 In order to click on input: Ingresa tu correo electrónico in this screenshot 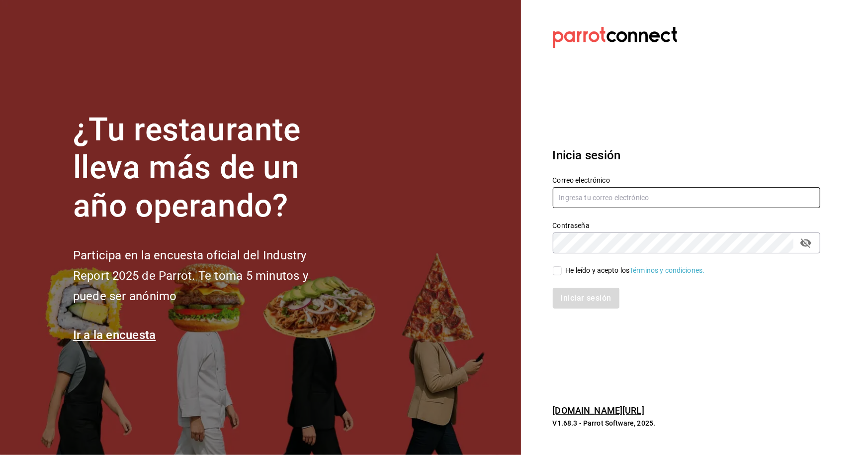, I will do `click(687, 198)`.